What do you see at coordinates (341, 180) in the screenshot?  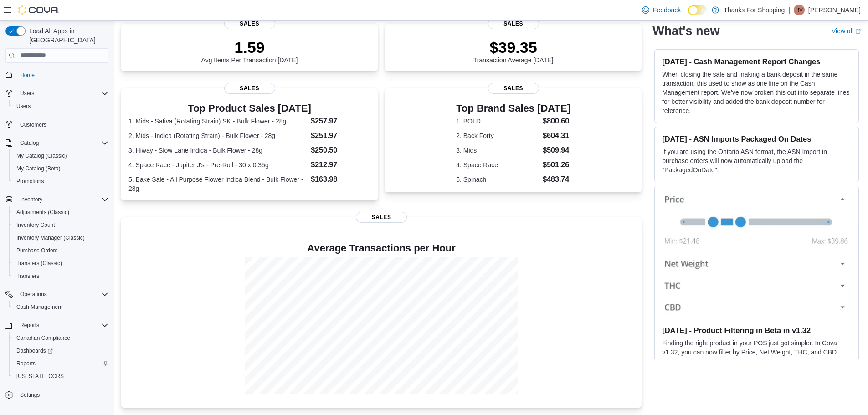 I see `dd: $163.98` at bounding box center [341, 180].